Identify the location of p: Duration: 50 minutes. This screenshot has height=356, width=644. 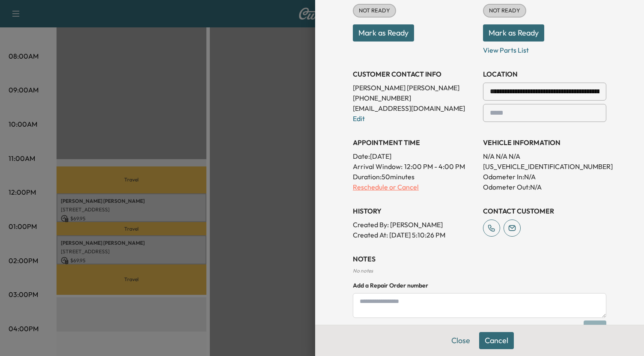
(415, 177).